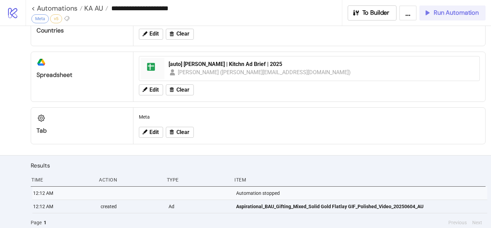 The image size is (491, 228). I want to click on div: Action, so click(130, 180).